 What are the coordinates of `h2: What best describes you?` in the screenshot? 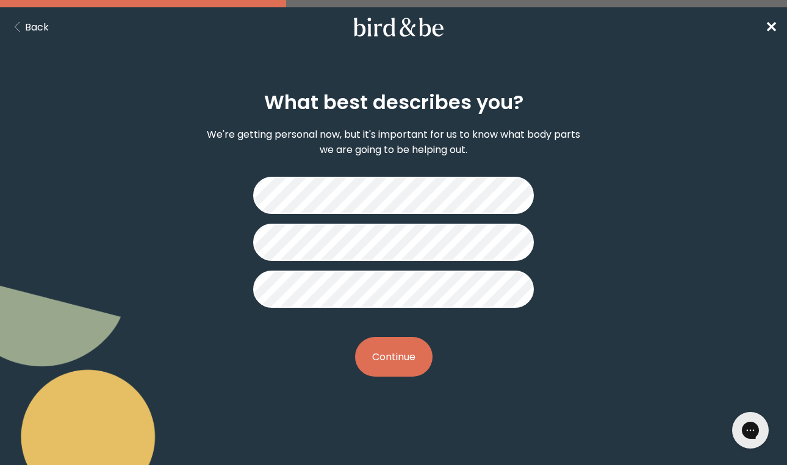 It's located at (393, 102).